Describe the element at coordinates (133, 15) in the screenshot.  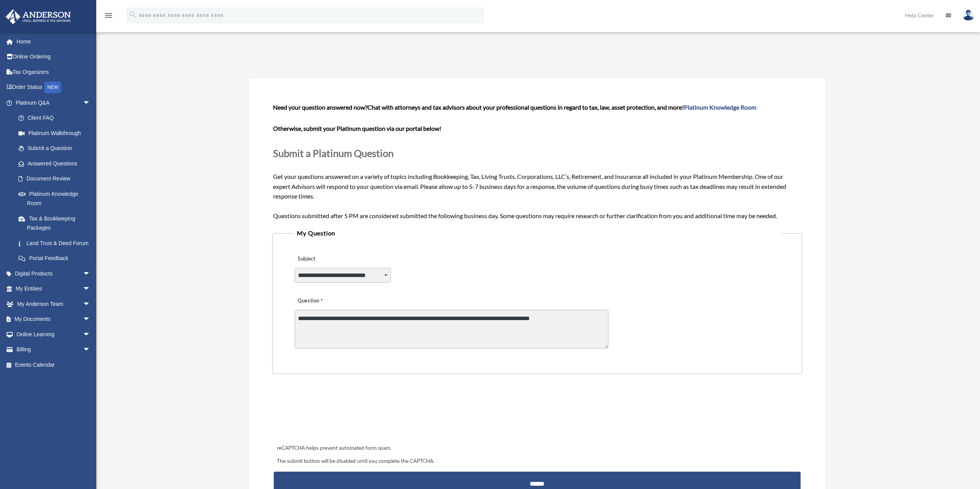
I see `i: search` at that location.